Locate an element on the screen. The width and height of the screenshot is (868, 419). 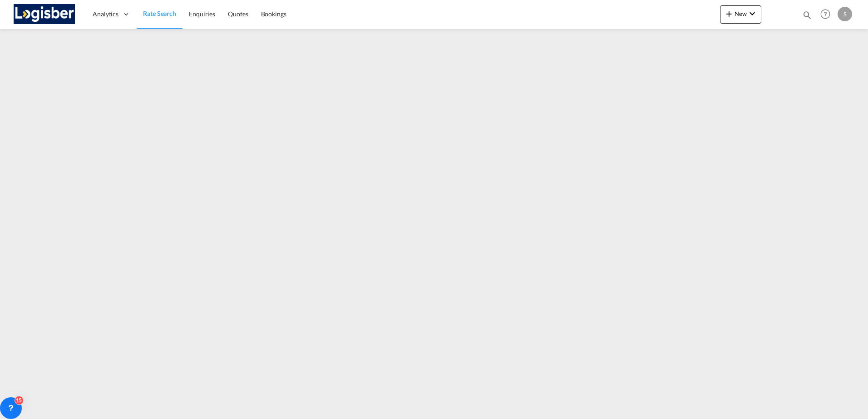
md-icon: icon-magnify is located at coordinates (807, 15).